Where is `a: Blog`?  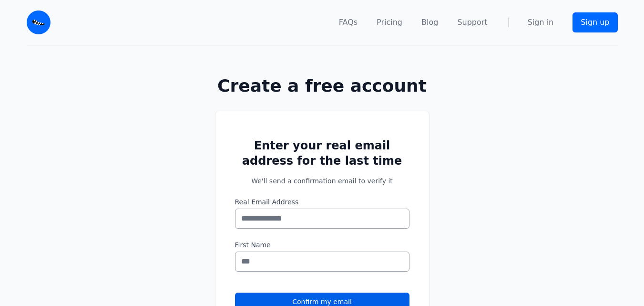
a: Blog is located at coordinates (430, 22).